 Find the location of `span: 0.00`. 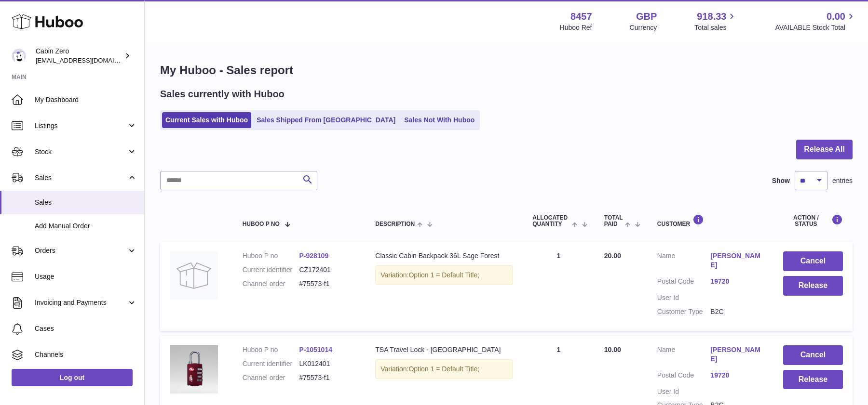

span: 0.00 is located at coordinates (835, 17).